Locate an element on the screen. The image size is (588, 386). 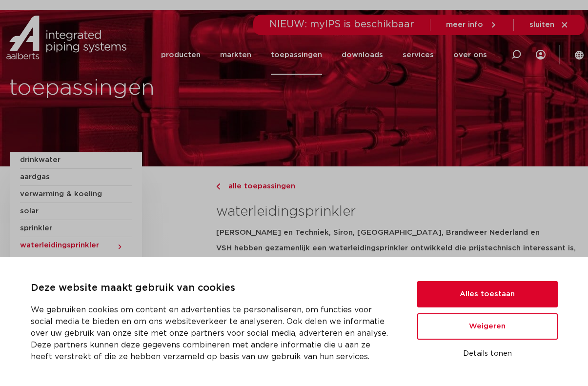
a: verwarming & koeling is located at coordinates (76, 194).